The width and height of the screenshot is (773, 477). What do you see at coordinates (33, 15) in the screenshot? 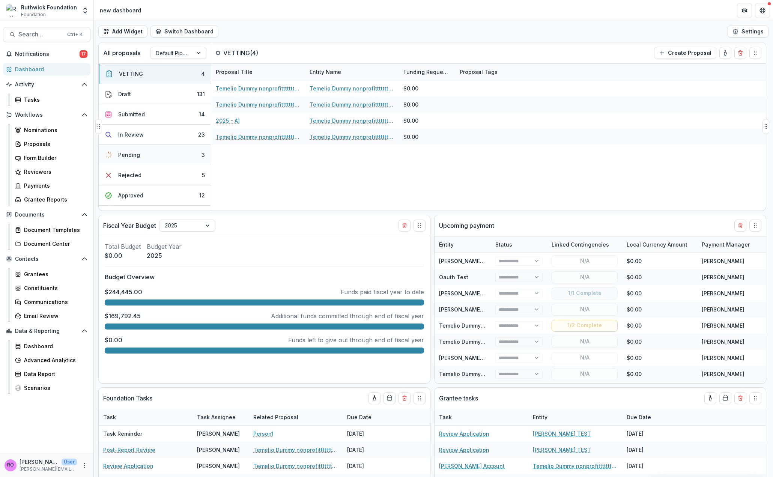
I see `span: Foundation` at bounding box center [33, 15].